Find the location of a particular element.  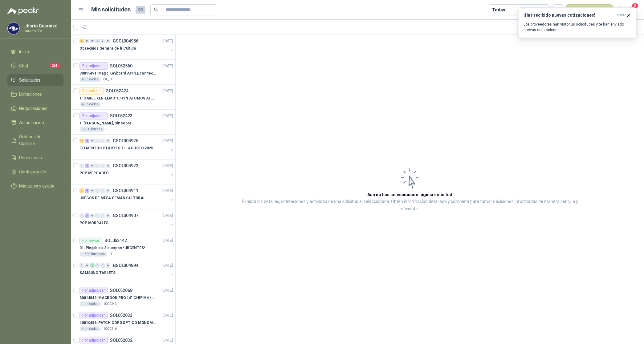

div: 1.500 Unidades is located at coordinates (93, 254).